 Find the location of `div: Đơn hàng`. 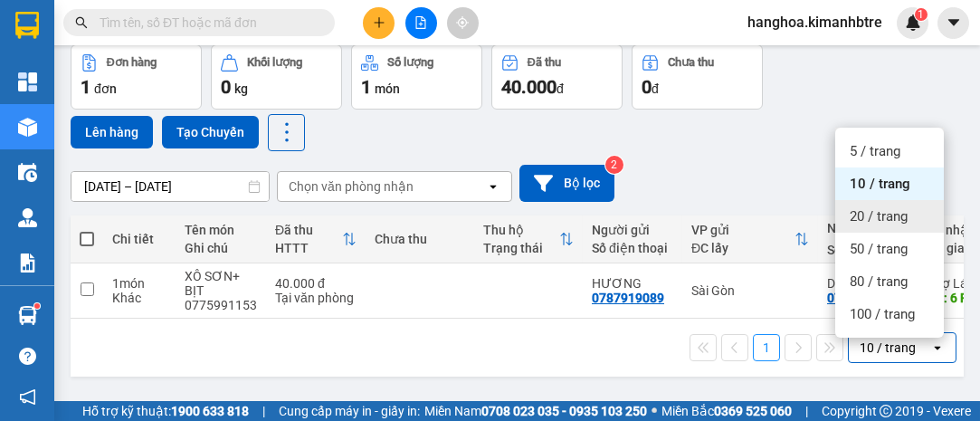

div: Đơn hàng is located at coordinates (131, 63).